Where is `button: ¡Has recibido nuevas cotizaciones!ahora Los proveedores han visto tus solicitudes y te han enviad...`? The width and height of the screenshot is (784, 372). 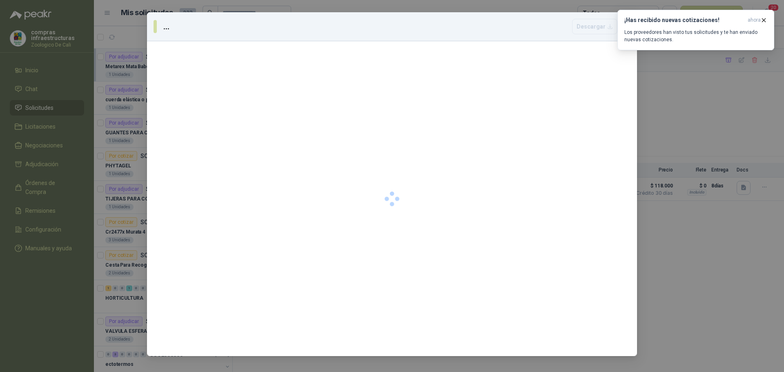
button: ¡Has recibido nuevas cotizaciones!ahora Los proveedores han visto tus solicitudes y te han enviad... is located at coordinates (696, 30).